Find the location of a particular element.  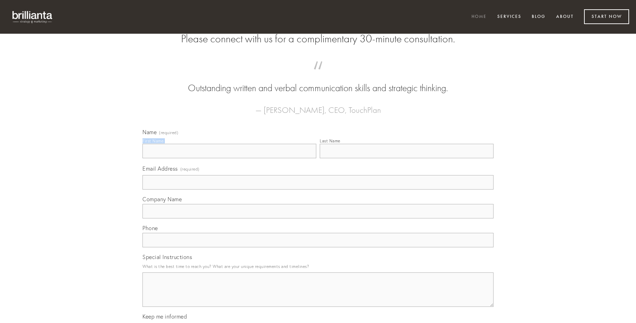

span: Phone is located at coordinates (150, 228).